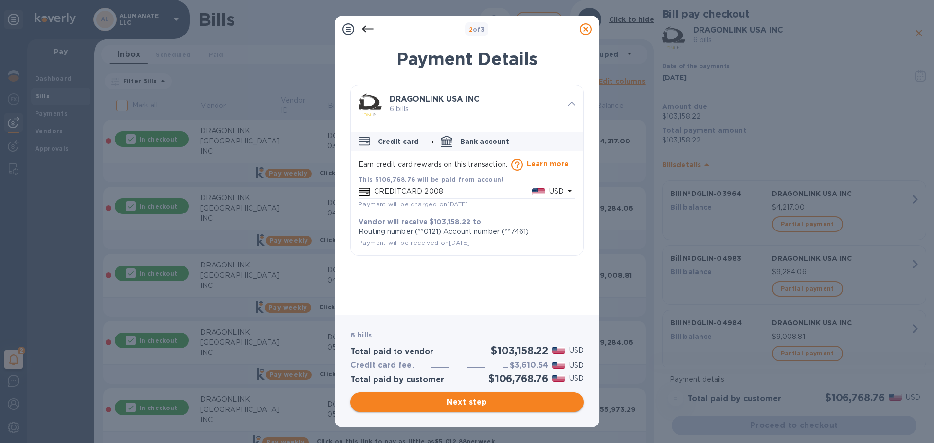  What do you see at coordinates (467, 402) in the screenshot?
I see `span: Next step` at bounding box center [467, 402].